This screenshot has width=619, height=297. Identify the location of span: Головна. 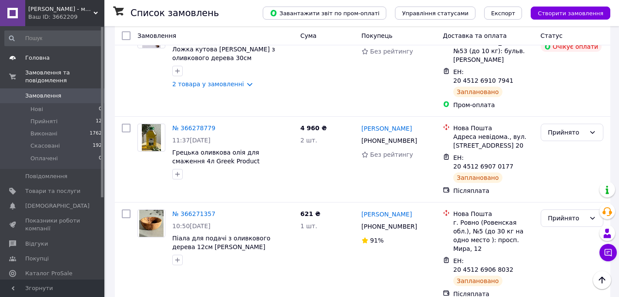
(37, 58).